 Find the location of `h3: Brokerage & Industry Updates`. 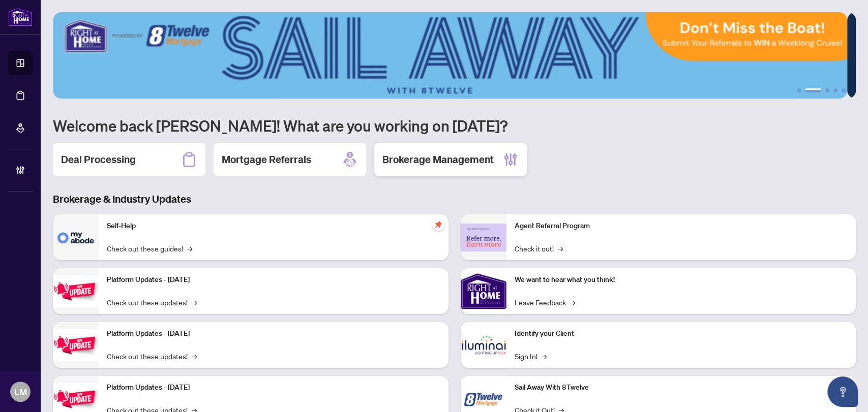

h3: Brokerage & Industry Updates is located at coordinates (454, 199).